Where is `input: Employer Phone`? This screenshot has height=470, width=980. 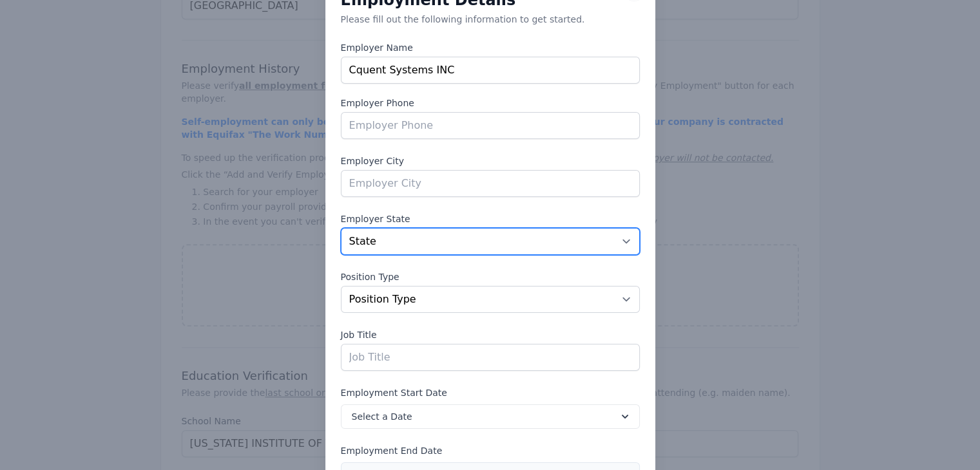
input: Employer Phone is located at coordinates (490, 126).